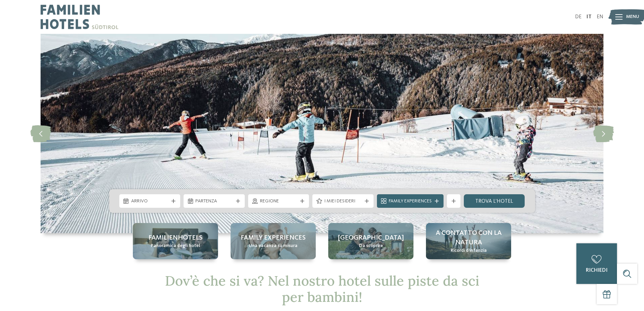 The image size is (644, 311). What do you see at coordinates (175, 238) in the screenshot?
I see `span: Familienhotels` at bounding box center [175, 238].